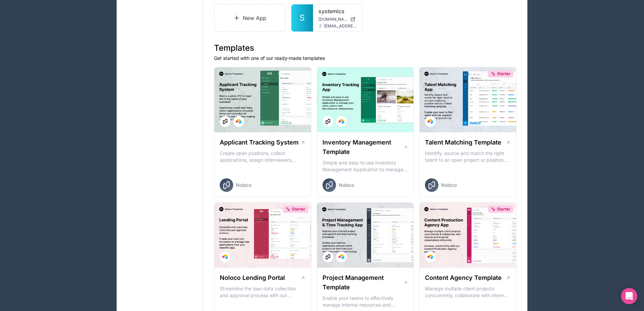 The height and width of the screenshot is (311, 644). What do you see at coordinates (365, 58) in the screenshot?
I see `p: Get started with one of our ready-made templates` at bounding box center [365, 58].